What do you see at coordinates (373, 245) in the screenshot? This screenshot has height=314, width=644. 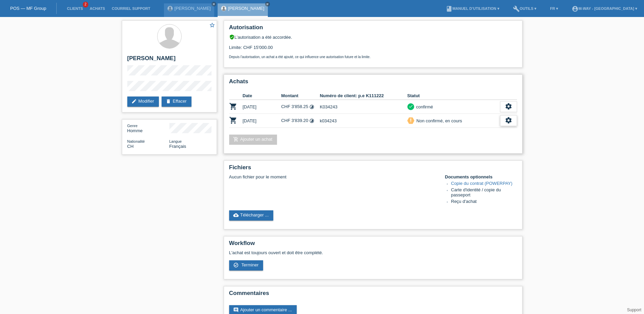 I see `h2: Workflow` at bounding box center [373, 245].